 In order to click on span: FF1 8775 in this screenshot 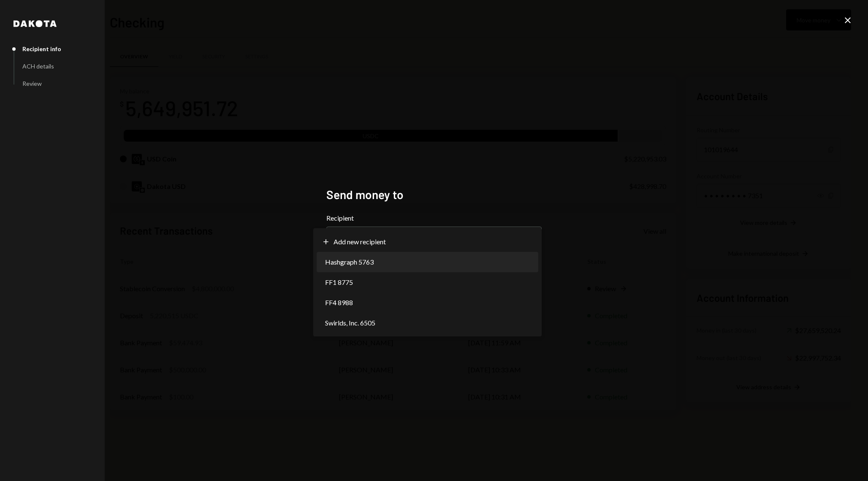, I will do `click(339, 282)`.